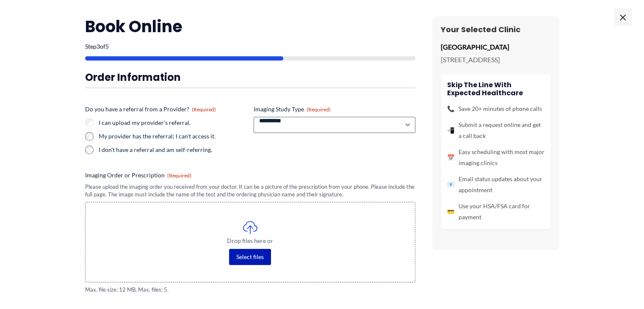  Describe the element at coordinates (250, 257) in the screenshot. I see `button: select files, imaging order or prescription(required)` at that location.